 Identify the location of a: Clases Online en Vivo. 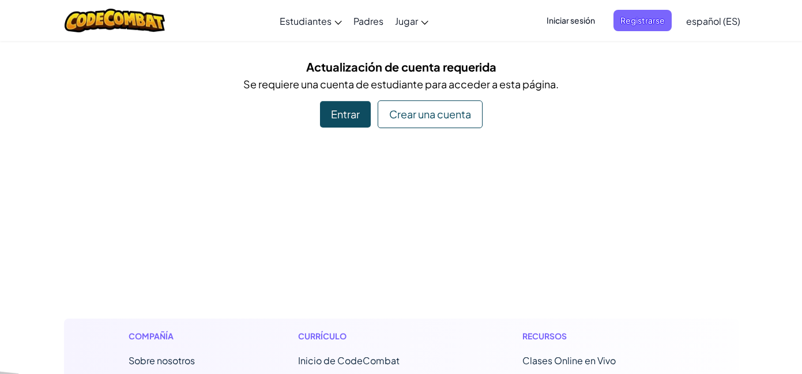
(569, 360).